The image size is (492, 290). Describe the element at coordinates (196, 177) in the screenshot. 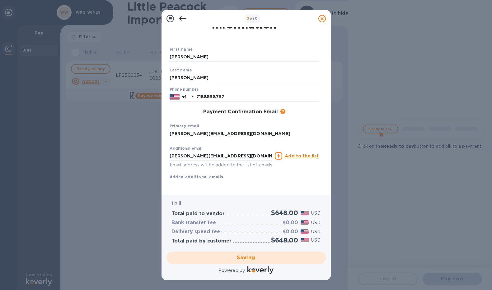

I see `b: Added additional emails` at that location.